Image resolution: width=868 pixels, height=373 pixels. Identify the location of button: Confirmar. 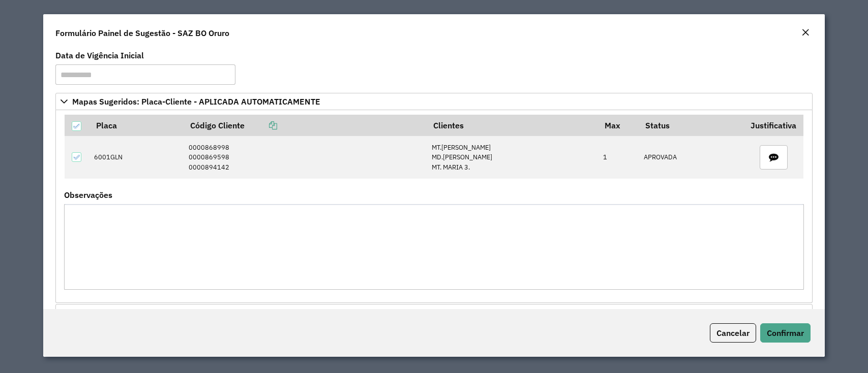
(785, 333).